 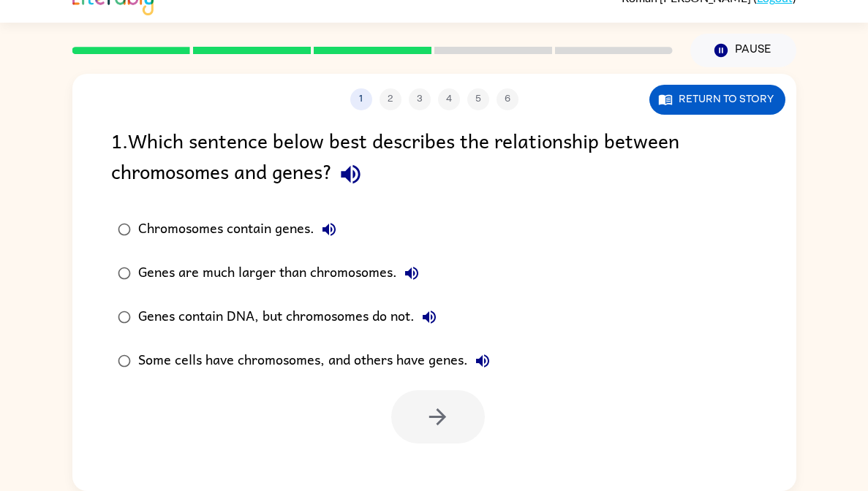 I want to click on button: Genes contain DNA, but chromosomes do not., so click(x=429, y=317).